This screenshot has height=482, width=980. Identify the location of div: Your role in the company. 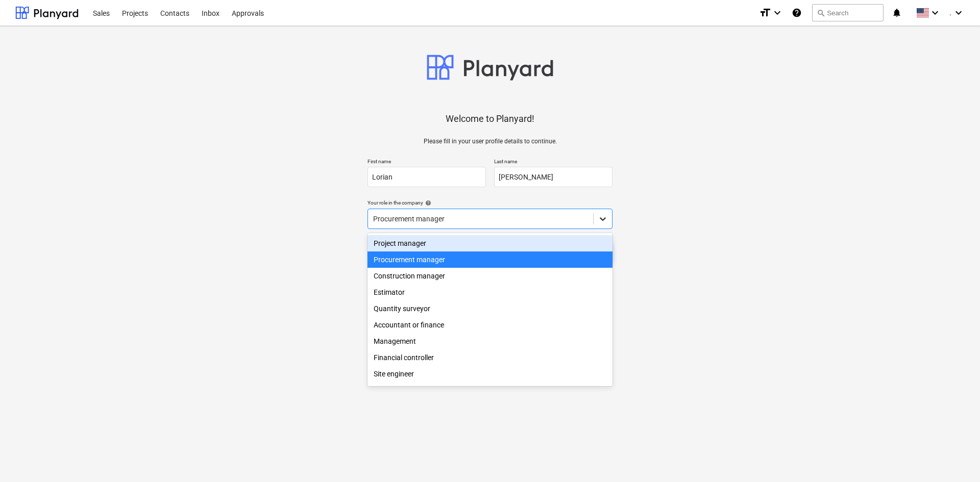
(490, 203).